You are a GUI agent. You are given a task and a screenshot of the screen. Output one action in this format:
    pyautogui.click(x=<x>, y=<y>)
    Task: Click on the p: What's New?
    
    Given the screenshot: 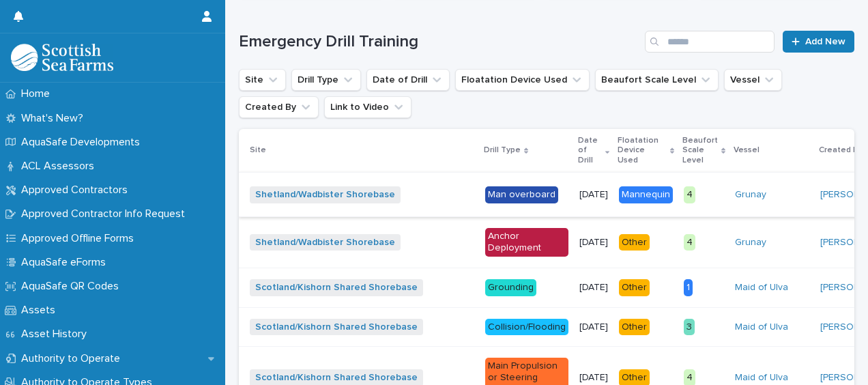 What is the action you would take?
    pyautogui.click(x=54, y=118)
    